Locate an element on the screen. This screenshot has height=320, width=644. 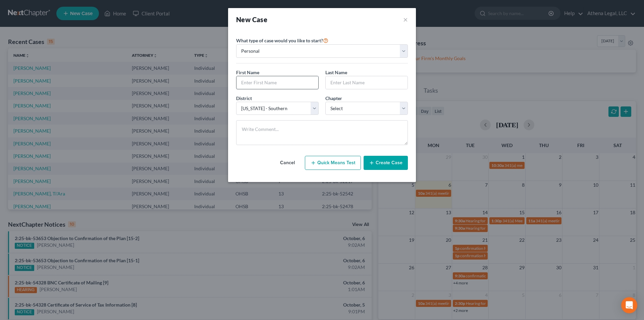
button: Cancel is located at coordinates (288, 163).